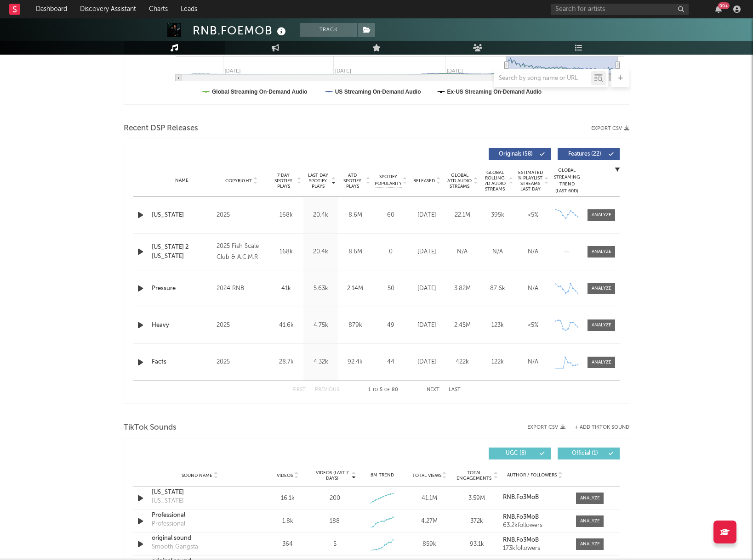 The width and height of the screenshot is (753, 560). What do you see at coordinates (352, 181) in the screenshot?
I see `span: ATD Spotify Plays` at bounding box center [352, 181].